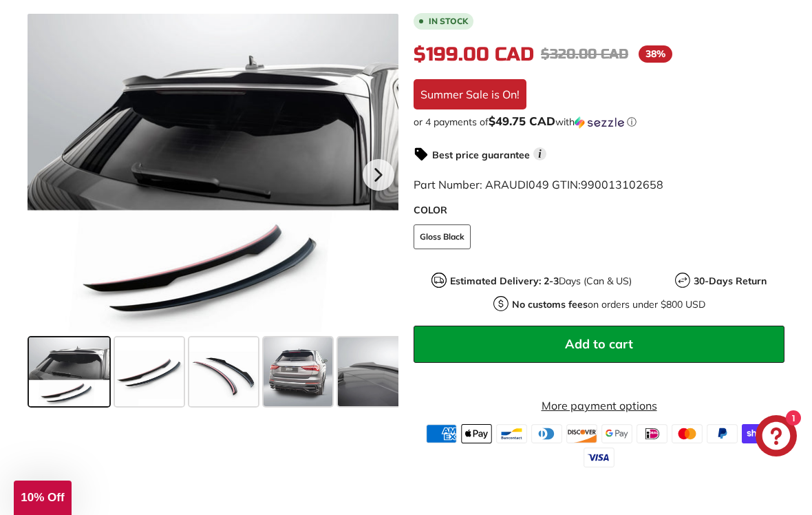 The image size is (812, 515). Describe the element at coordinates (473, 55) in the screenshot. I see `span: $199.00 CAD` at that location.